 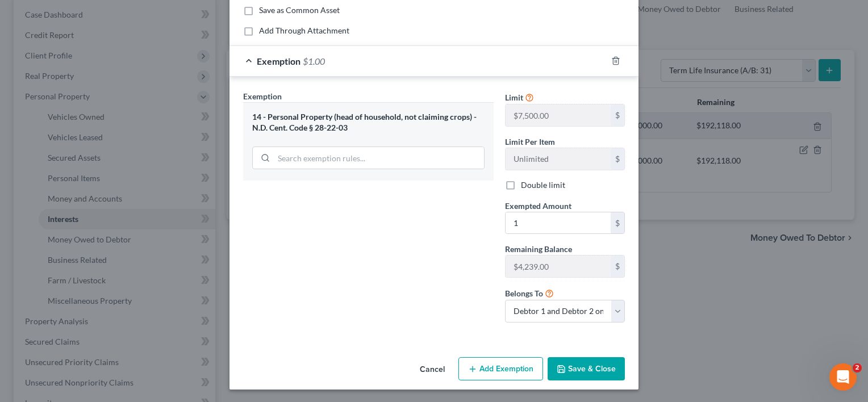 I want to click on input: Search exemption rules..., so click(x=379, y=157).